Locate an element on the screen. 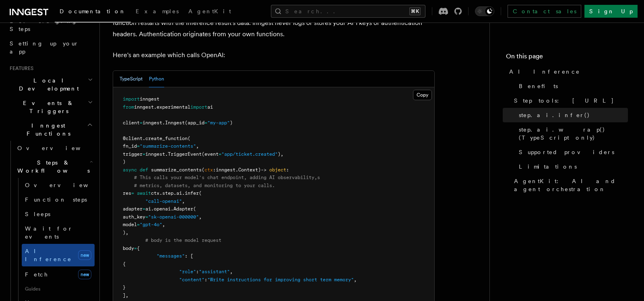 The image size is (644, 301). button: Local Development is located at coordinates (50, 84).